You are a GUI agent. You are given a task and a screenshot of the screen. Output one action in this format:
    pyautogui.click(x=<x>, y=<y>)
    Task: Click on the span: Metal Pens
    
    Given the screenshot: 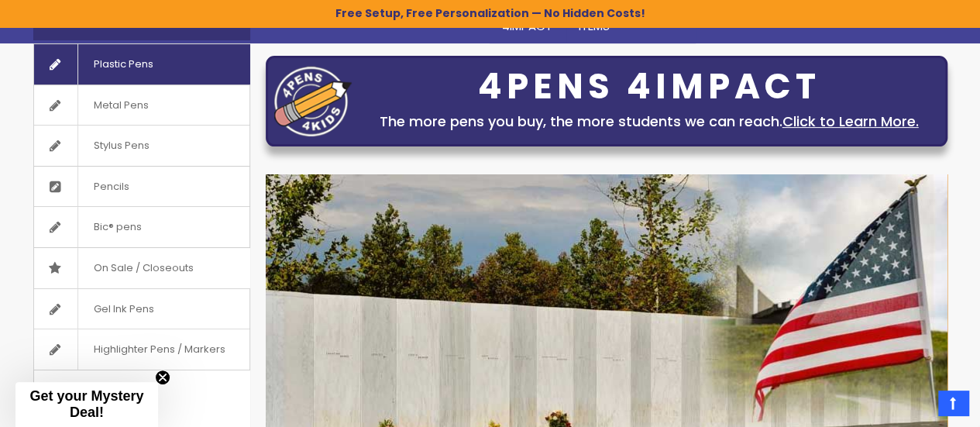 What is the action you would take?
    pyautogui.click(x=121, y=106)
    